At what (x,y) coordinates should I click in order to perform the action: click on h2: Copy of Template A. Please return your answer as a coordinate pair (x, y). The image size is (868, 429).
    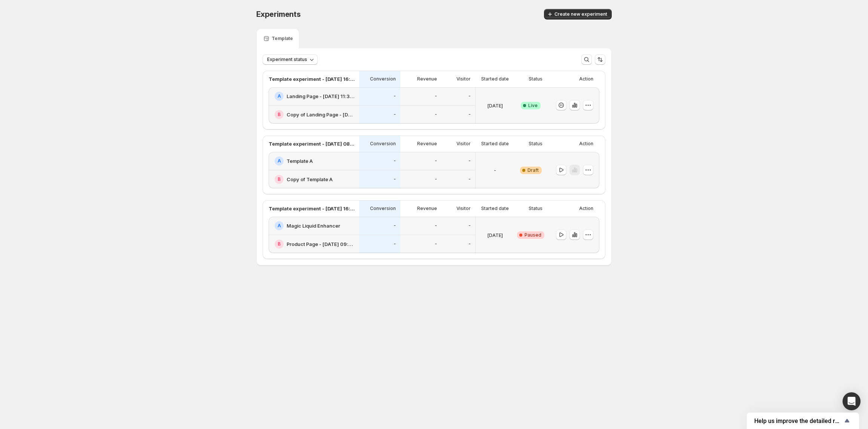
    Looking at the image, I should click on (309, 179).